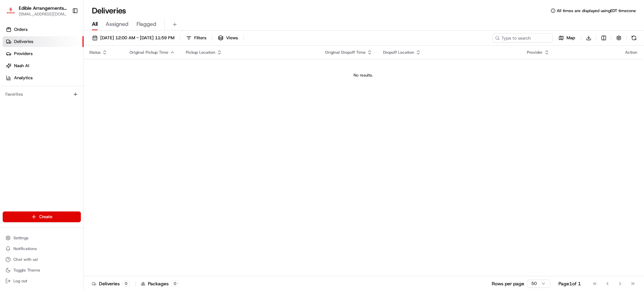  What do you see at coordinates (26, 260) in the screenshot?
I see `span: Chat with us!` at bounding box center [26, 260].